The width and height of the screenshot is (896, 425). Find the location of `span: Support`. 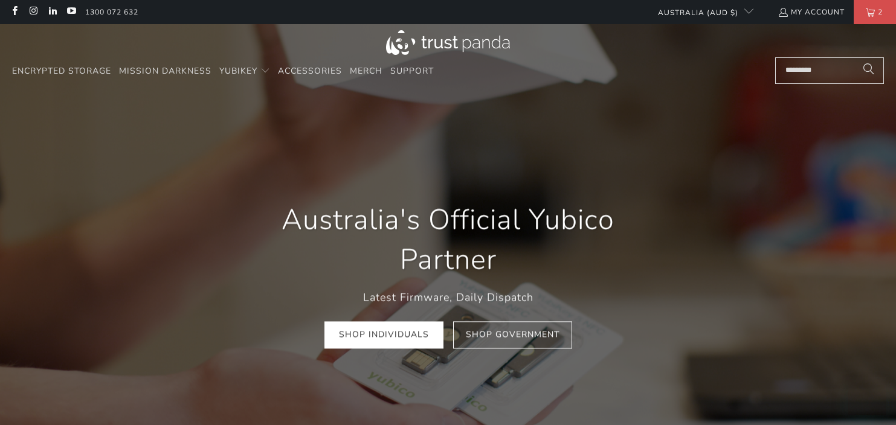

span: Support is located at coordinates (412, 71).